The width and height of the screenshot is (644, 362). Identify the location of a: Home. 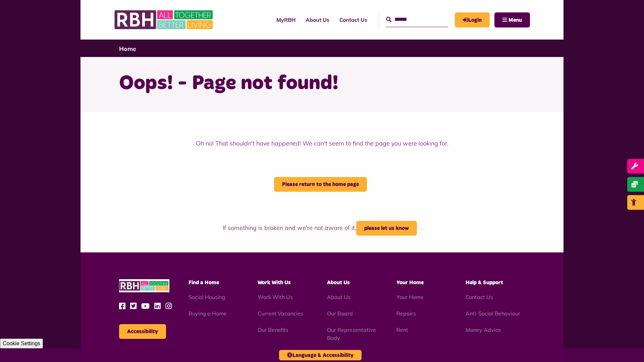
(127, 49).